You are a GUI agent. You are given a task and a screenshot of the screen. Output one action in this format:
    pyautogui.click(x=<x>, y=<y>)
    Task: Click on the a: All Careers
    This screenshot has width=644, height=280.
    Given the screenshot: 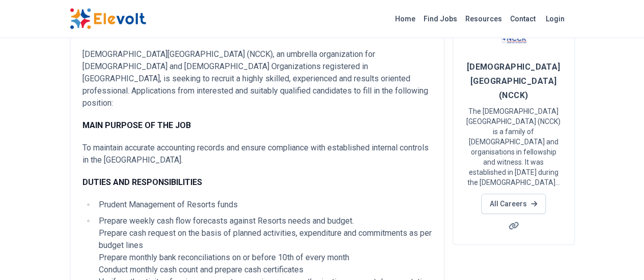 What is the action you would take?
    pyautogui.click(x=513, y=204)
    